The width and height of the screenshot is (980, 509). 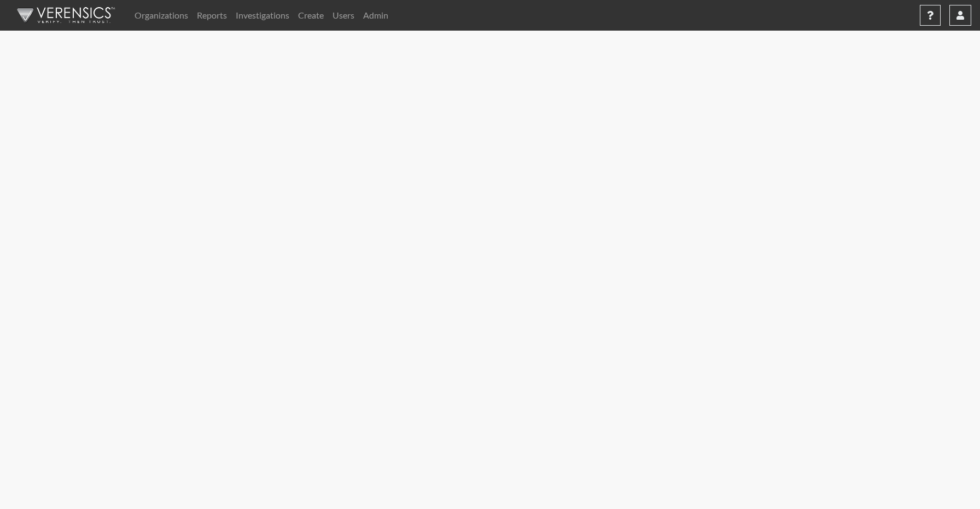 I want to click on a: Reports, so click(x=211, y=15).